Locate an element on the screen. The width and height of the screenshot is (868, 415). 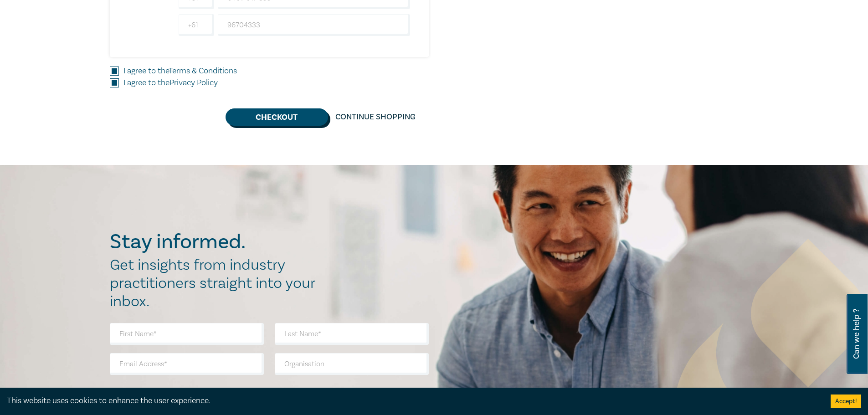
div: This website uses cookies to enhance the user experience. is located at coordinates (412, 401).